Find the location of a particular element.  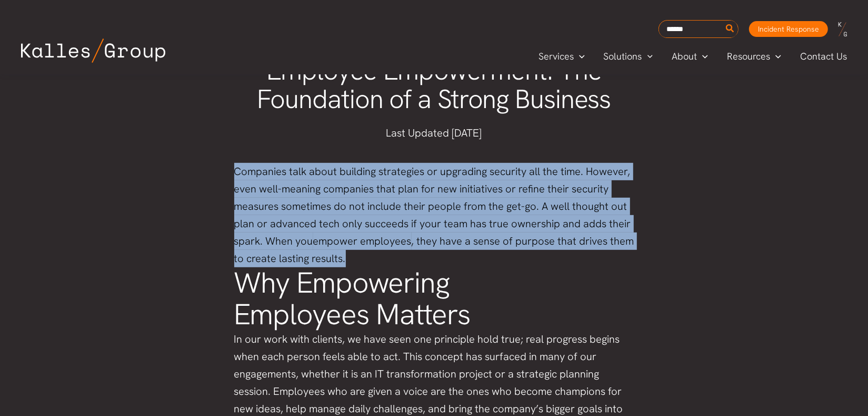

span: Solutions is located at coordinates (623, 56).